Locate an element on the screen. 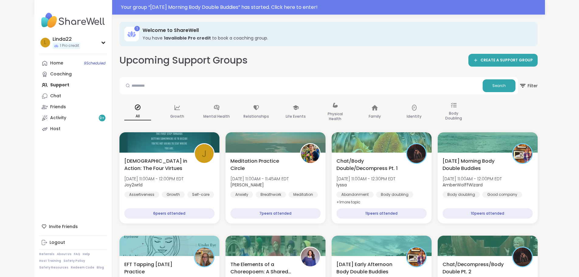 This screenshot has height=277, width=579. div: Home is located at coordinates (57, 63).